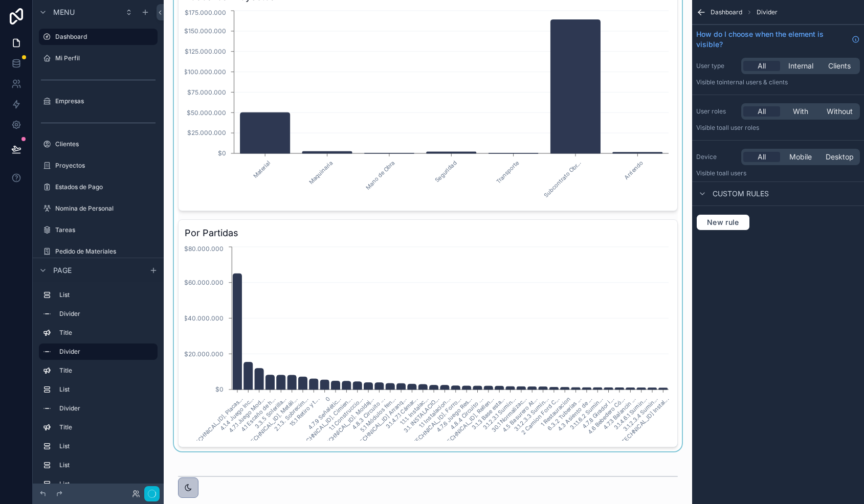 This screenshot has width=864, height=504. I want to click on span: New rule, so click(723, 223).